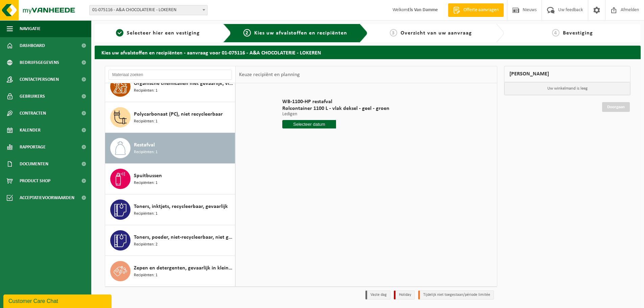 The height and width of the screenshot is (308, 644). What do you see at coordinates (32, 45) in the screenshot?
I see `span: Dashboard` at bounding box center [32, 45].